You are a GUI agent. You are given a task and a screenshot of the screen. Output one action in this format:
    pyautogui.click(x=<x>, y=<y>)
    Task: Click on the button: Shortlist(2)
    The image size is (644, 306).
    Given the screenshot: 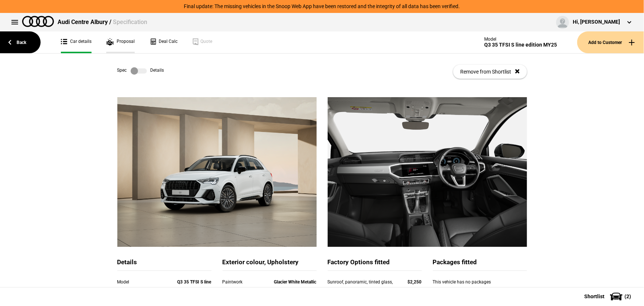 What is the action you would take?
    pyautogui.click(x=609, y=297)
    